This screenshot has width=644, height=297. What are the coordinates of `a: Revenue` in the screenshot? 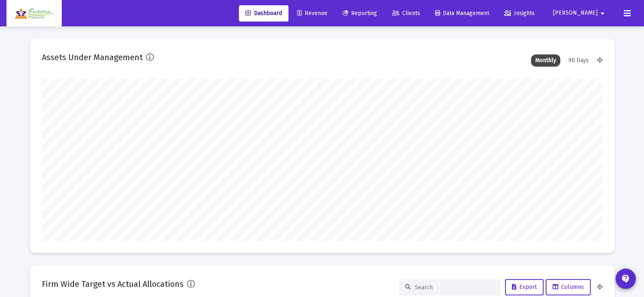 It's located at (312, 13).